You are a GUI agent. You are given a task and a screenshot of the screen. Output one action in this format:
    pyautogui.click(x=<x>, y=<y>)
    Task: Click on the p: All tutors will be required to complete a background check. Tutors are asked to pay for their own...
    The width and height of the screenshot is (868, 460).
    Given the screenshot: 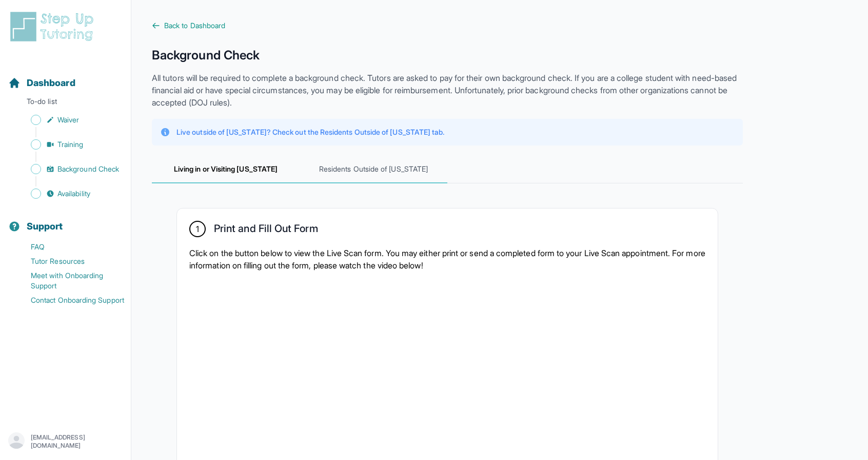 What is the action you would take?
    pyautogui.click(x=447, y=90)
    